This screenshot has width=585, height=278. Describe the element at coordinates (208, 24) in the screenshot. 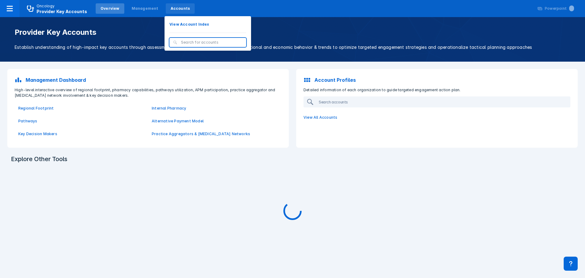

I see `a: View Account Index` at that location.